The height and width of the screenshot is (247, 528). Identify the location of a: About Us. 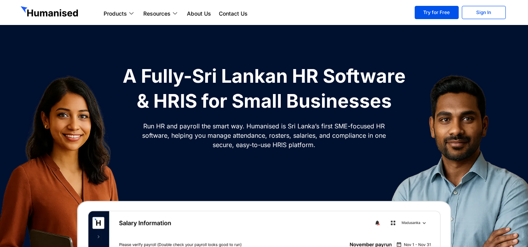
(199, 14).